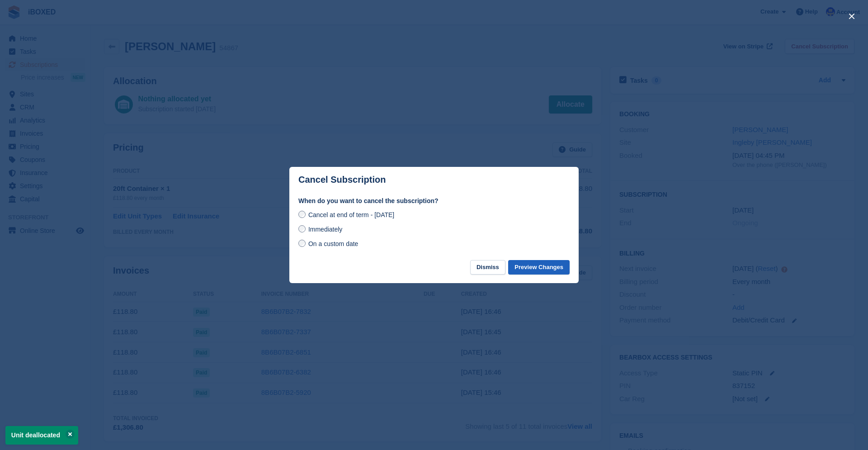  What do you see at coordinates (852, 16) in the screenshot?
I see `button: close` at bounding box center [852, 16].